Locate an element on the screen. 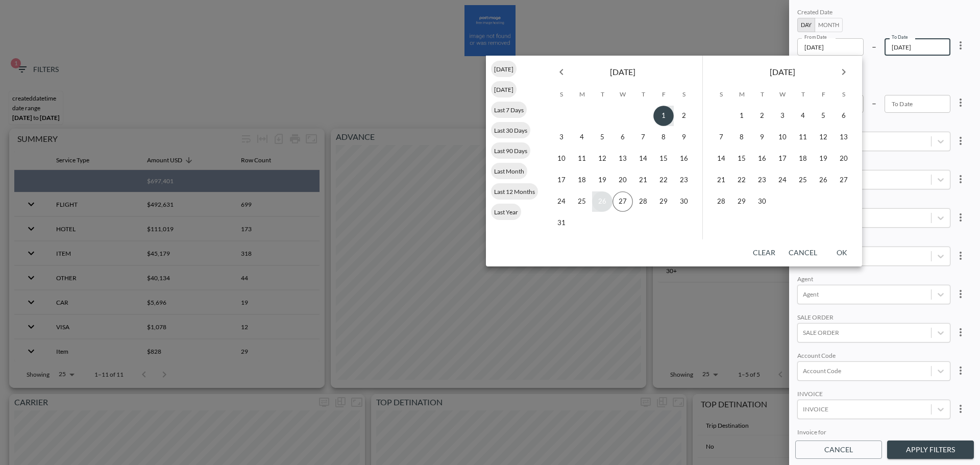 This screenshot has height=465, width=980. label: To Date is located at coordinates (900, 37).